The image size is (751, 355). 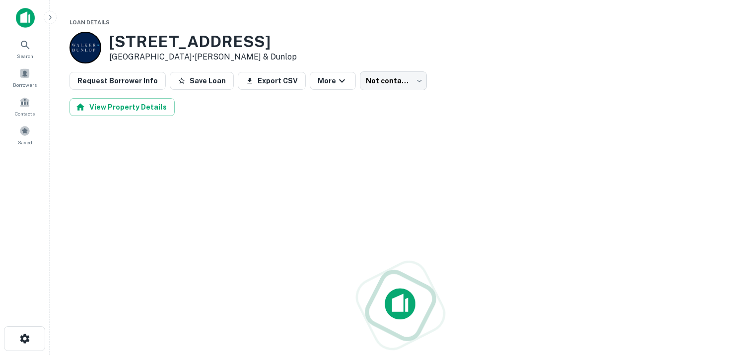 What do you see at coordinates (201, 81) in the screenshot?
I see `button: Save Loan` at bounding box center [201, 81].